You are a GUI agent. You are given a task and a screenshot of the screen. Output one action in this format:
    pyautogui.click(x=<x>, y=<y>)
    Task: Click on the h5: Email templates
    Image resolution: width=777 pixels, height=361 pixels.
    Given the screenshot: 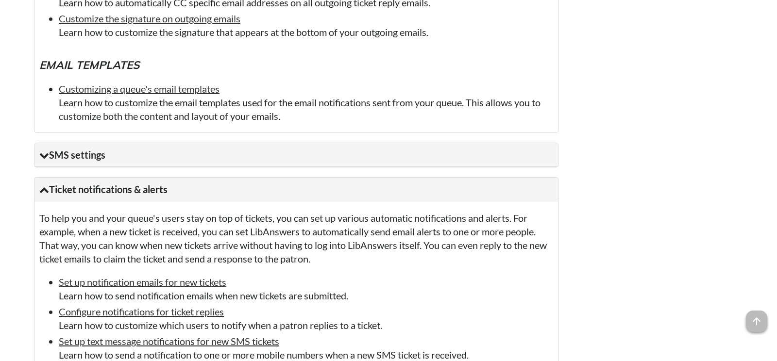 What is the action you would take?
    pyautogui.click(x=296, y=65)
    